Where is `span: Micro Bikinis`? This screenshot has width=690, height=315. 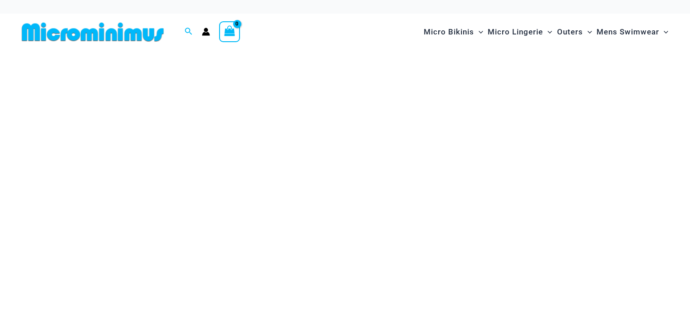 span: Micro Bikinis is located at coordinates (448, 32).